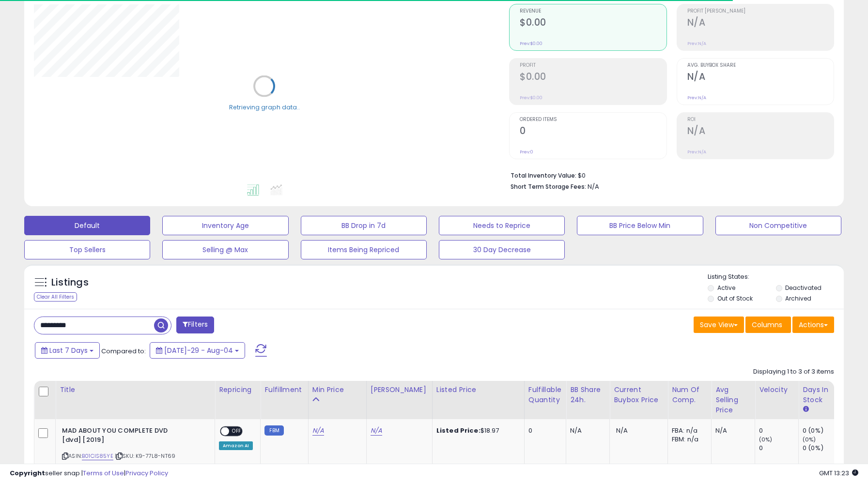  Describe the element at coordinates (776, 390) in the screenshot. I see `div: Velocity` at that location.